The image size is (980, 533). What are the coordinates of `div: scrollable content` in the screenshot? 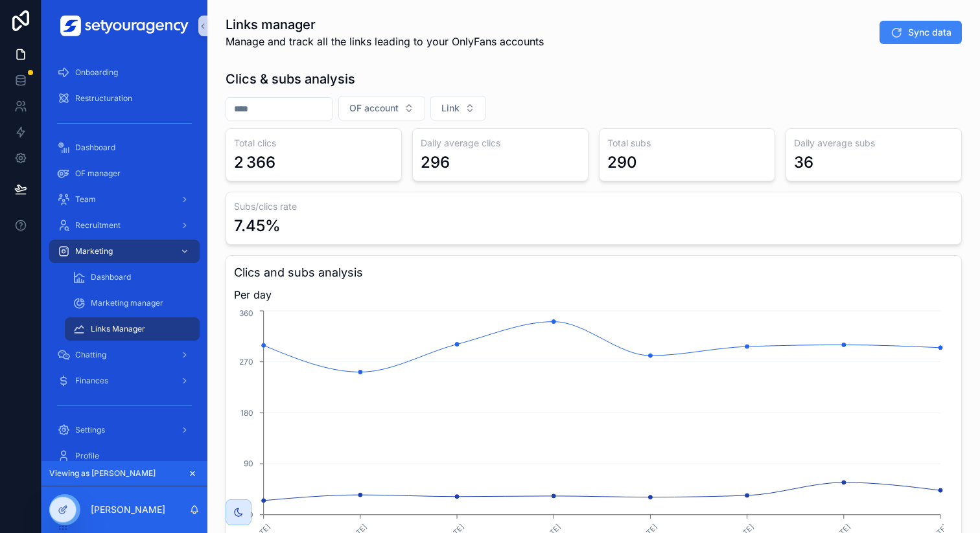 It's located at (125, 257).